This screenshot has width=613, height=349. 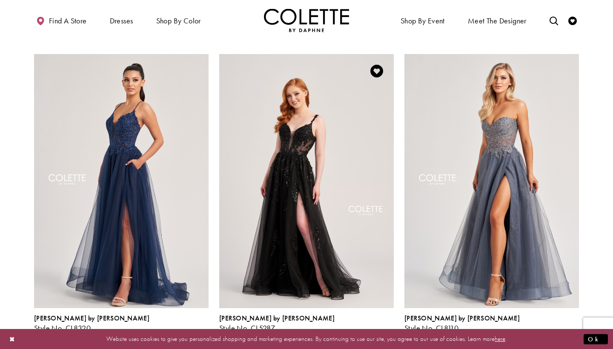 I want to click on span: Style No. CL8110, so click(x=431, y=328).